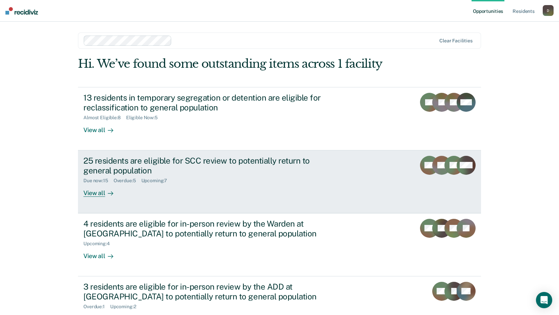 The height and width of the screenshot is (315, 559). Describe the element at coordinates (239, 64) in the screenshot. I see `div: Hi. We’ve found some outstanding items across 1 facility` at that location.